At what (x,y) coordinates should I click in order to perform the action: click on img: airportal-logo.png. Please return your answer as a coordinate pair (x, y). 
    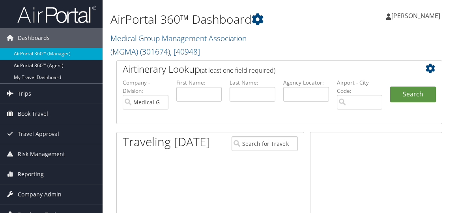
    Looking at the image, I should click on (57, 14).